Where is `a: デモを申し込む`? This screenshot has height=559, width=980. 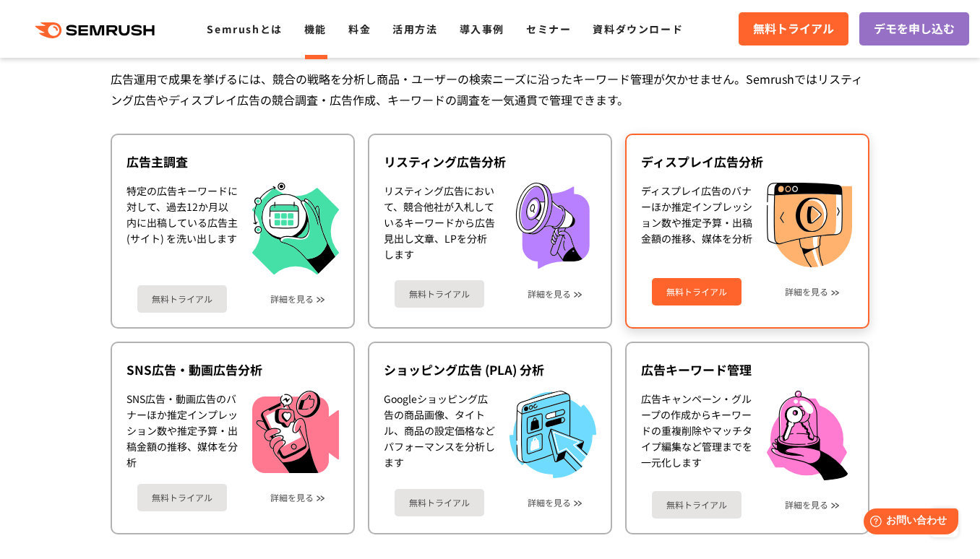 a: デモを申し込む is located at coordinates (914, 29).